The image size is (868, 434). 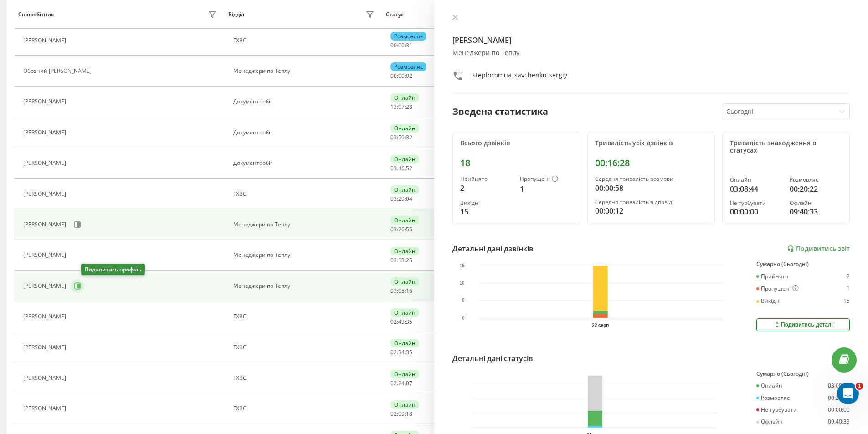 What do you see at coordinates (756, 190) in the screenshot?
I see `div: 03:08:44` at bounding box center [756, 190].